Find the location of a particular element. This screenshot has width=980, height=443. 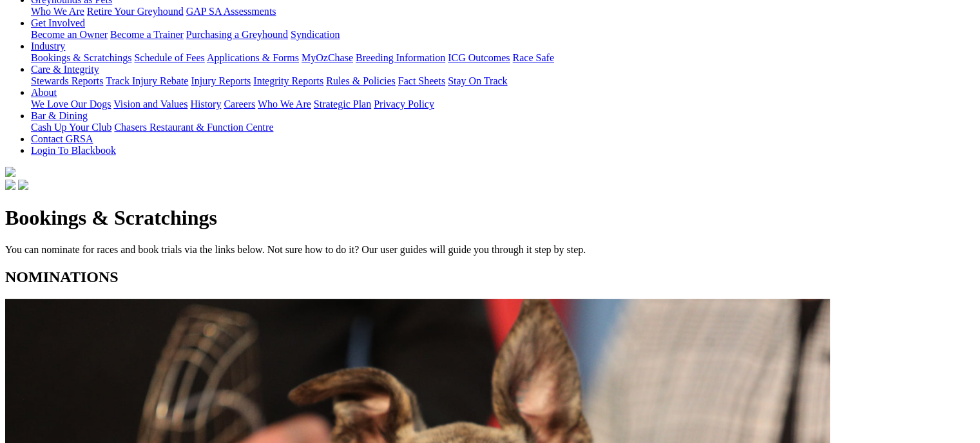

img: twitter.svg is located at coordinates (24, 185).